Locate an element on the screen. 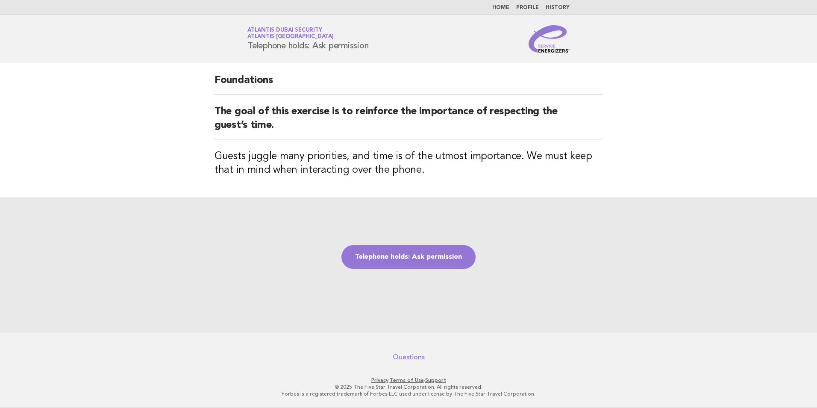 This screenshot has height=408, width=817. a: Profile is located at coordinates (527, 8).